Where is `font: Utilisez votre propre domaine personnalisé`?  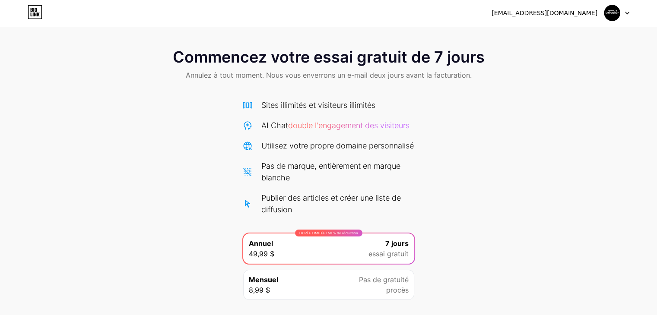 font: Utilisez votre propre domaine personnalisé is located at coordinates (337, 146).